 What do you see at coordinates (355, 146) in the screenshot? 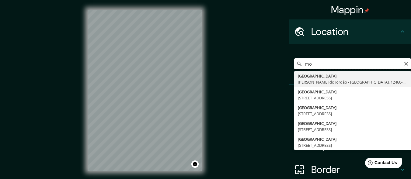
I see `h4: Layout` at bounding box center [355, 146].